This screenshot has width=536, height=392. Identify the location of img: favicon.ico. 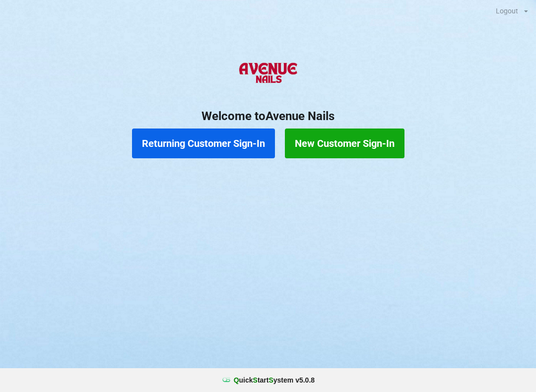
(226, 380).